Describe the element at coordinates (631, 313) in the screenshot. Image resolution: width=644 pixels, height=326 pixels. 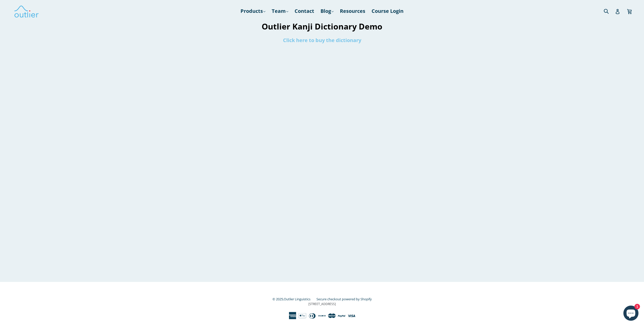
I see `inbox-online-store-chat: Shopify online store chat` at that location.